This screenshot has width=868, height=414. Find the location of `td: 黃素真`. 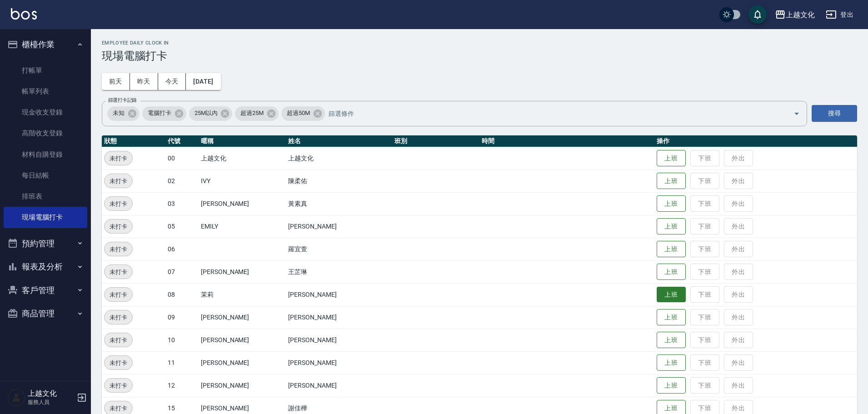

td: 黃素真 is located at coordinates (339, 203).